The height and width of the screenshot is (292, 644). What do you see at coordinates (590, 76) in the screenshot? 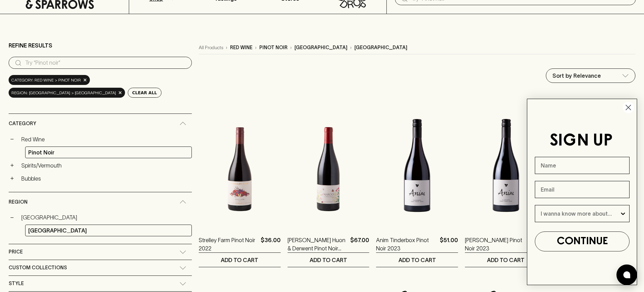
I see `div: Sort by Relevance` at bounding box center [590, 76].